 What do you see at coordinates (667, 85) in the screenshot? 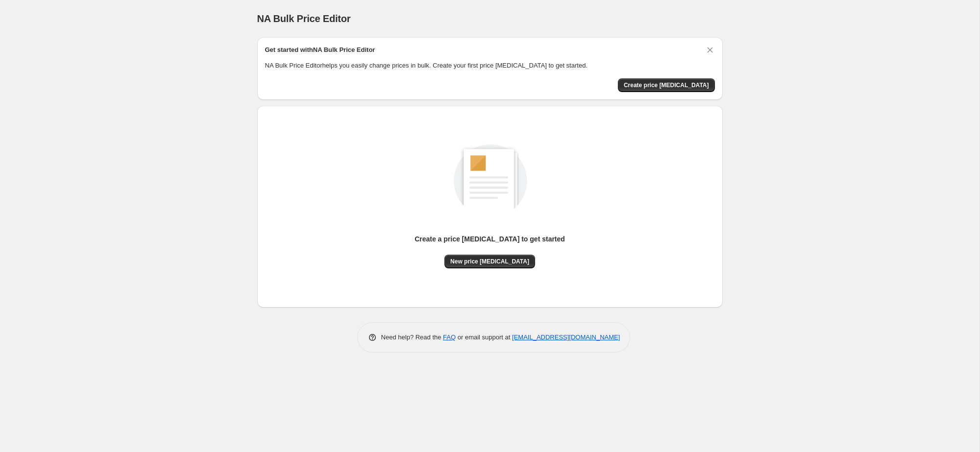
I see `button: Create price change job` at bounding box center [667, 85].